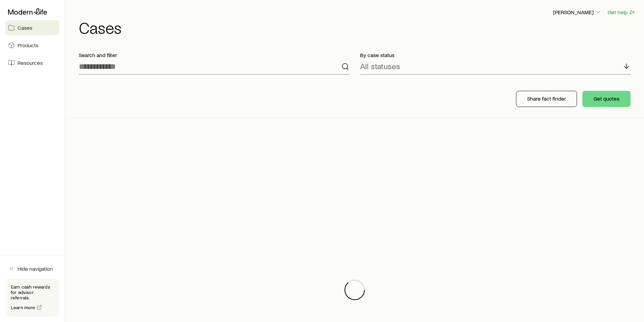 The width and height of the screenshot is (644, 322). What do you see at coordinates (28, 45) in the screenshot?
I see `span: Products` at bounding box center [28, 45].